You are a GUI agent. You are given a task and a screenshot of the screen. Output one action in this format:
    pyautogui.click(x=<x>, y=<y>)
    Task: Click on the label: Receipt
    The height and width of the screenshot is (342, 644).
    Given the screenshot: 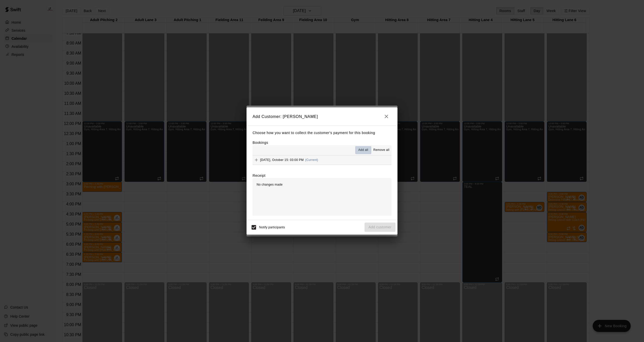 What is the action you would take?
    pyautogui.click(x=259, y=175)
    